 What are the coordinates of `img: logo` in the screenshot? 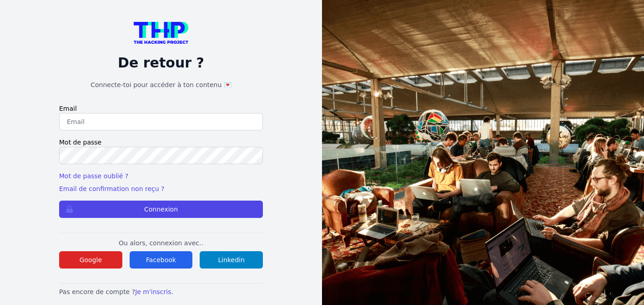 It's located at (161, 33).